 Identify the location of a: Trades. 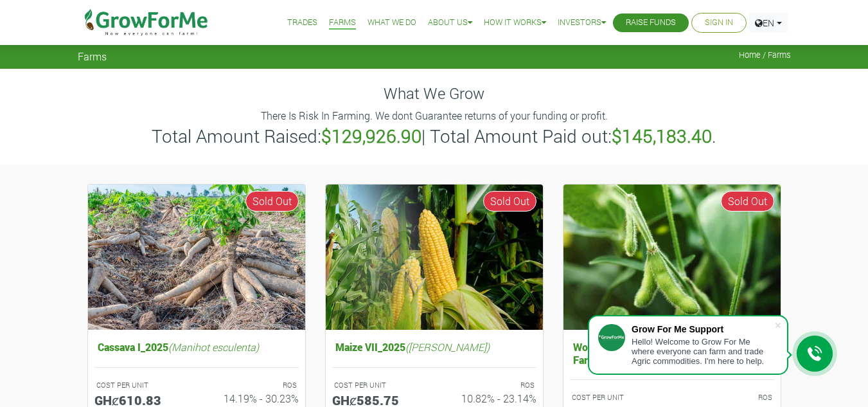
(302, 23).